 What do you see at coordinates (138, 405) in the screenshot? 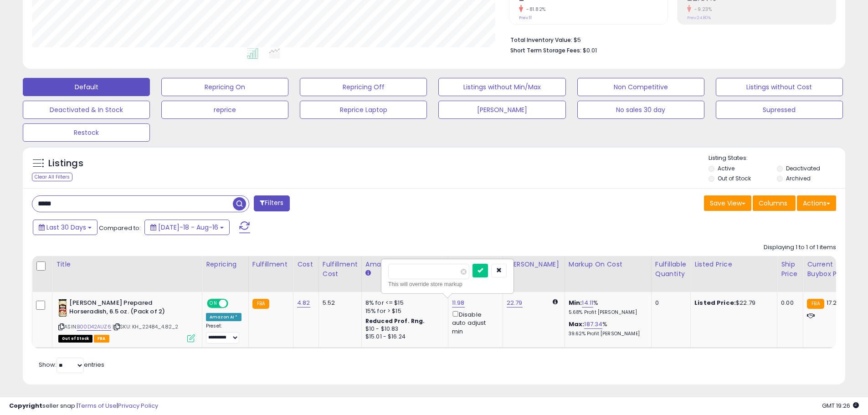
I see `a: Privacy Policy` at bounding box center [138, 405].